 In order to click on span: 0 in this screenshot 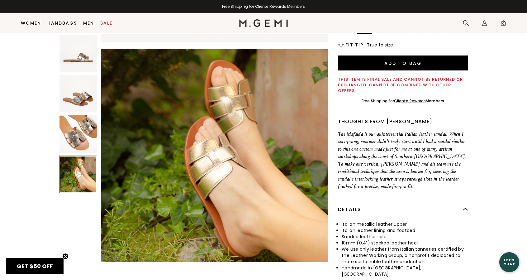, I will do `click(503, 24)`.